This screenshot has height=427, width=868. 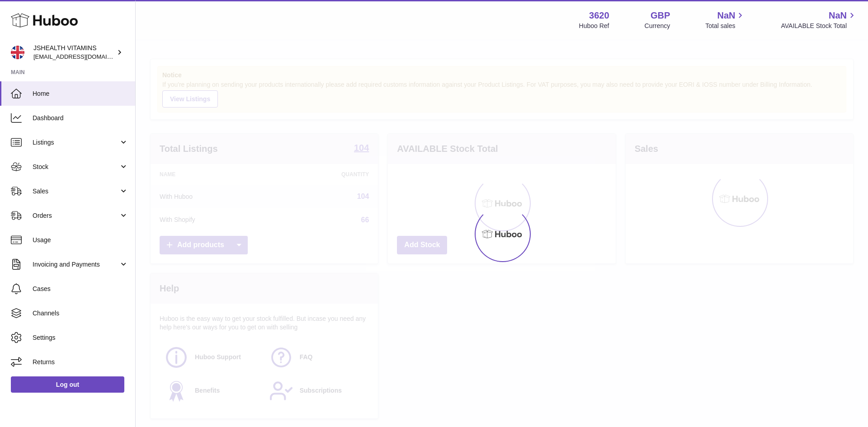 What do you see at coordinates (725, 20) in the screenshot?
I see `a: NaN Total sales` at bounding box center [725, 20].